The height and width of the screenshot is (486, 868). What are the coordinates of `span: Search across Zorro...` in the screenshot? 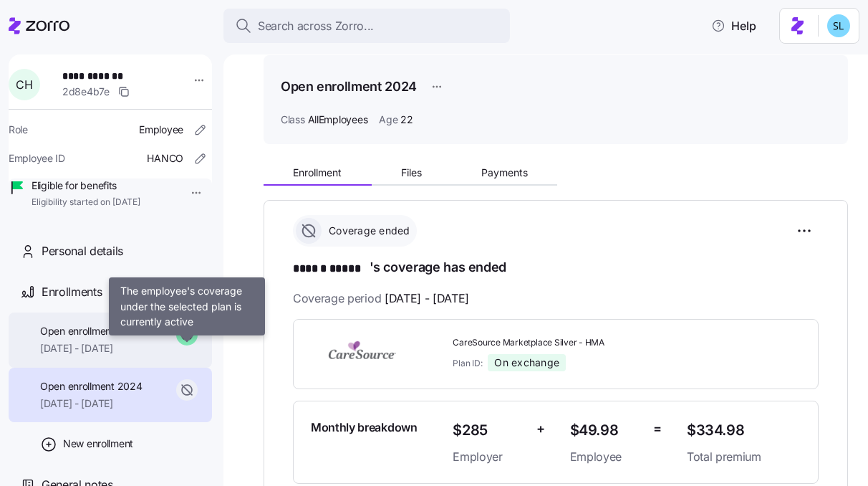 It's located at (316, 25).